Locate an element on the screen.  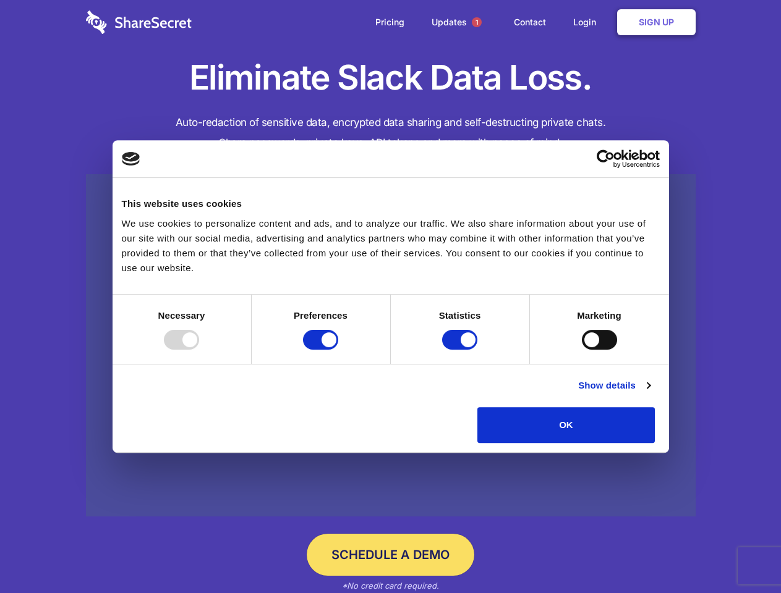
img: logo is located at coordinates (131, 159).